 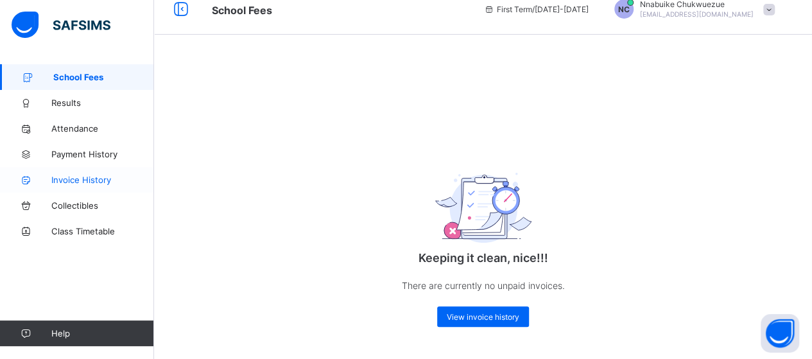 I want to click on span: NC, so click(x=624, y=9).